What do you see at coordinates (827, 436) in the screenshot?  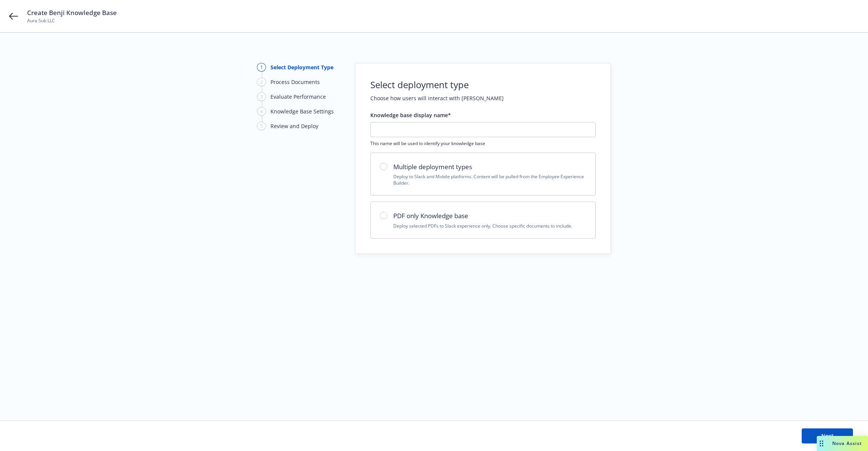 I see `span: Next` at bounding box center [827, 436].